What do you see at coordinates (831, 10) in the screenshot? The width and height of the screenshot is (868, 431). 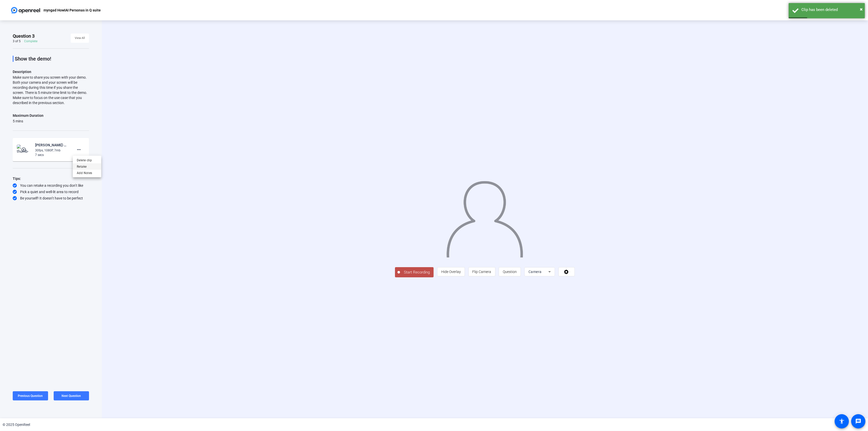 I see `div: Clip has been deleted` at bounding box center [831, 10].